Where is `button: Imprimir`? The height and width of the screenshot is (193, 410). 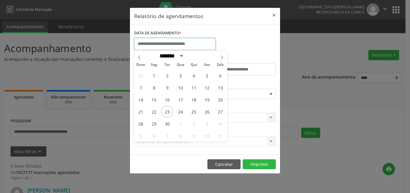 button: Imprimir is located at coordinates (260, 165).